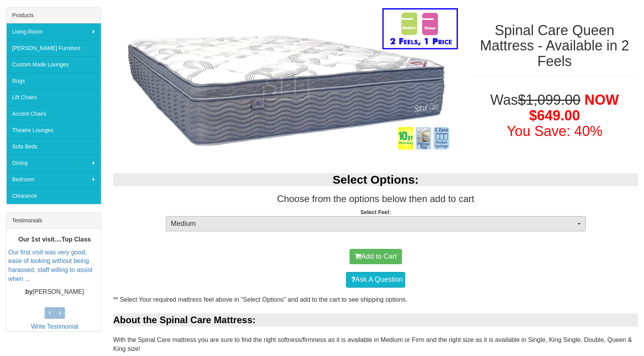 The image size is (644, 356). I want to click on div: Products, so click(53, 15).